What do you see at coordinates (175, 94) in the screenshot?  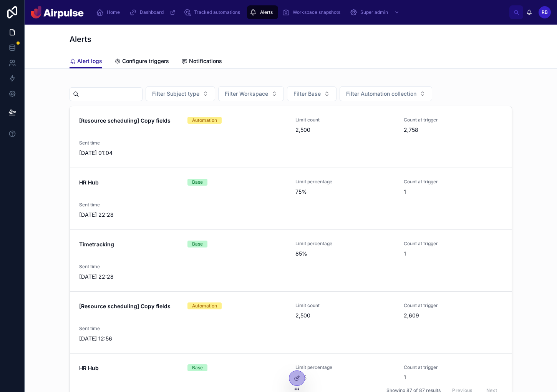 I see `span: Filter Subject type` at bounding box center [175, 94].